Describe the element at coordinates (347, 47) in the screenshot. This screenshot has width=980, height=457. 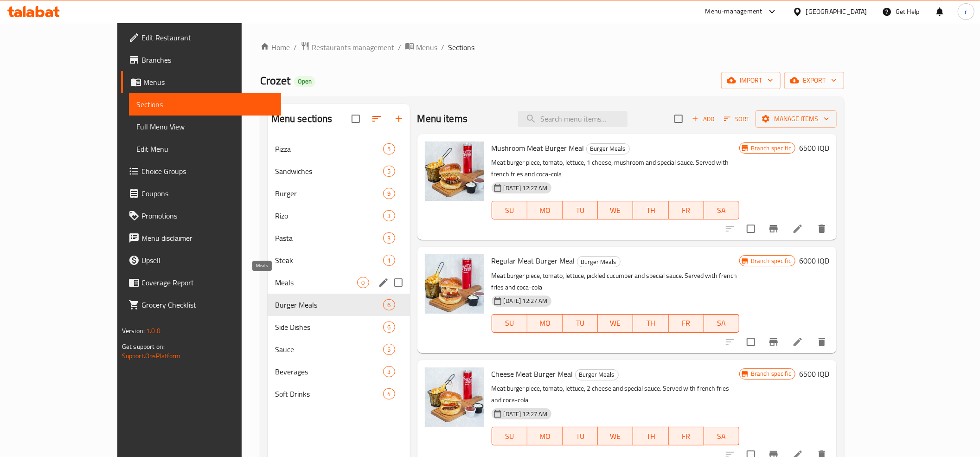
I see `a: Restaurants management` at that location.